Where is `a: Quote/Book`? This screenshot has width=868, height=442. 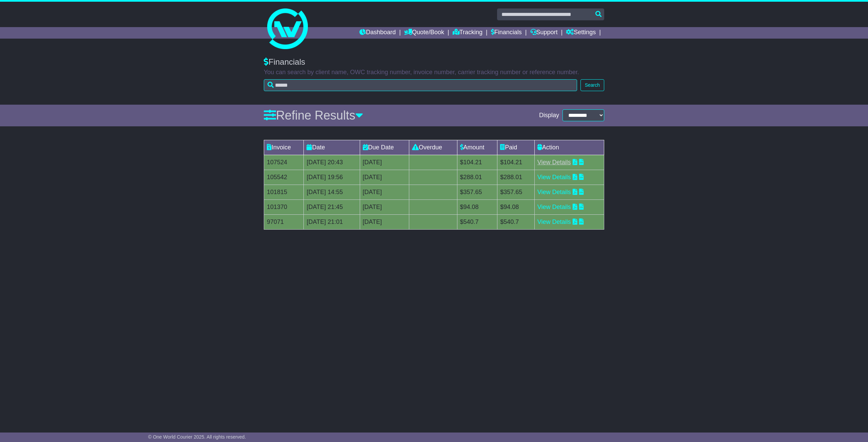
a: Quote/Book is located at coordinates (424, 33).